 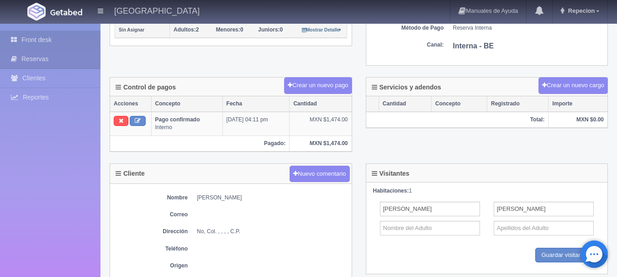 What do you see at coordinates (184, 30) in the screenshot?
I see `strong: Adultos:` at bounding box center [184, 30].